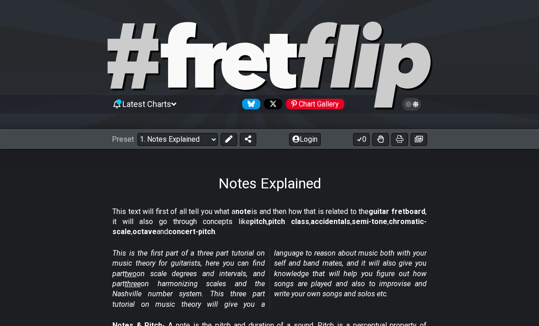 This screenshot has width=539, height=326. I want to click on select: Preset, so click(178, 139).